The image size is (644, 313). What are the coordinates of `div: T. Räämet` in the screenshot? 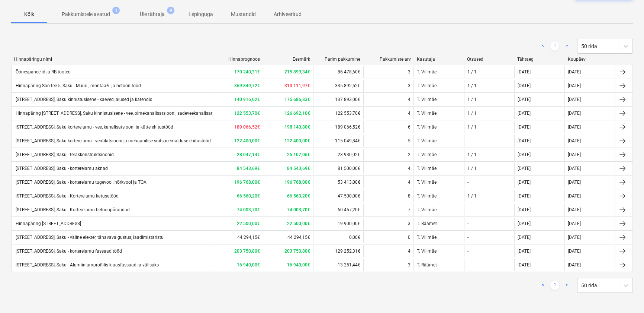 It's located at (438, 265).